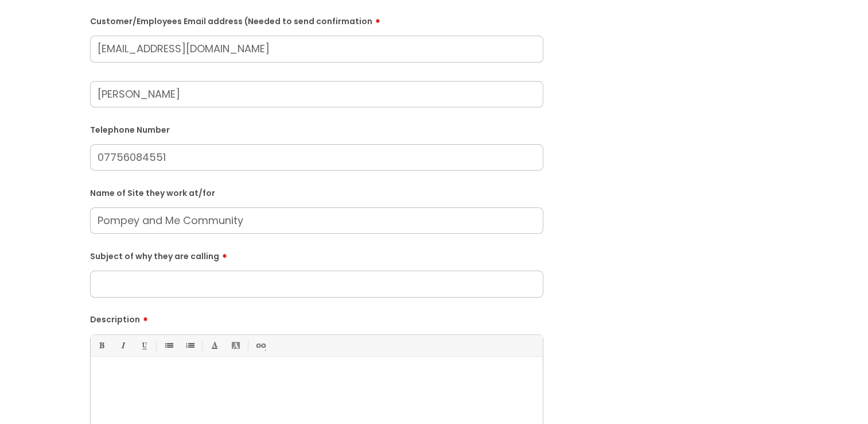 This screenshot has width=868, height=424. I want to click on input: Email, so click(317, 49).